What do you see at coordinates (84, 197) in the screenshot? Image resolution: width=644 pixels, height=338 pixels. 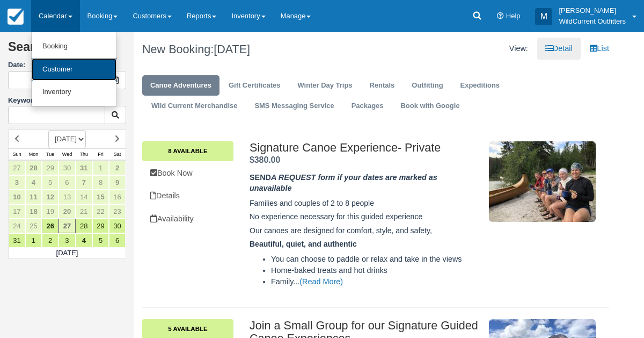 I see `a: 14` at bounding box center [84, 197].